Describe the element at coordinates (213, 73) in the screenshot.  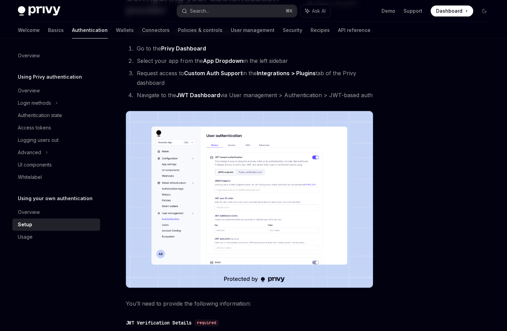
I see `strong: Custom Auth Support` at that location.